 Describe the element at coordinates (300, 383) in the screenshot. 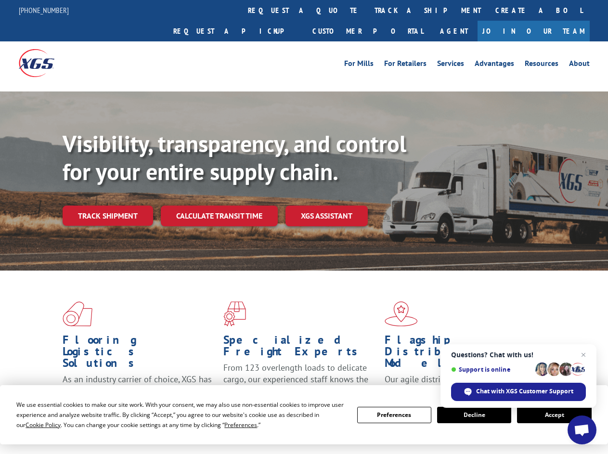

I see `p: From 123 overlength loads to delicate cargo, our experienced staff knows the best way to move you...` at that location.